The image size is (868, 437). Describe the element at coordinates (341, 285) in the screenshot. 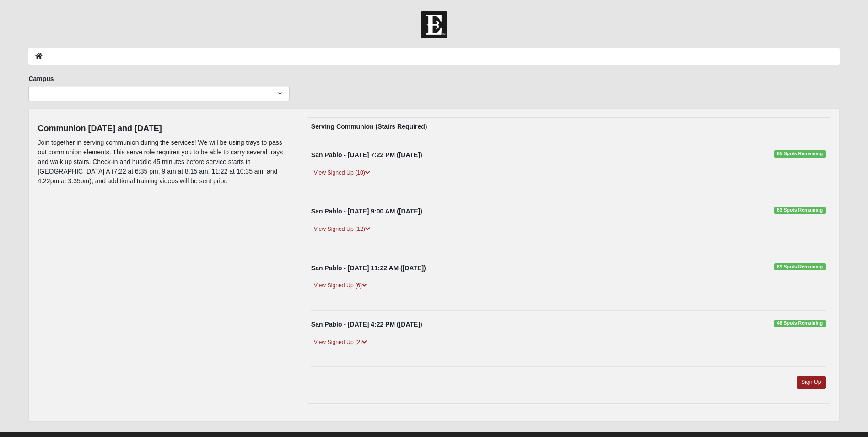

I see `a: View Signed Up (6)` at that location.